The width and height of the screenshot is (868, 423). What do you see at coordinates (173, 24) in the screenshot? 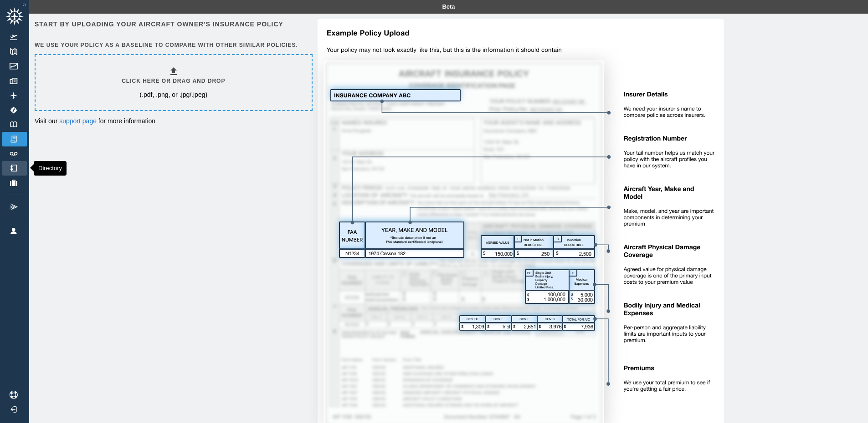
I see `h6: Start by uploading your aircraft owner's insurance policy` at bounding box center [173, 24].